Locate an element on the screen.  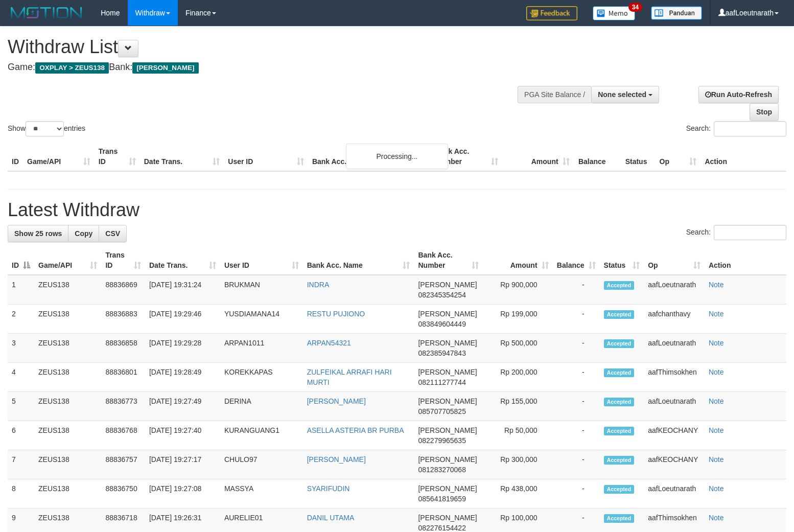
td: Rp 300,000 is located at coordinates (517, 464).